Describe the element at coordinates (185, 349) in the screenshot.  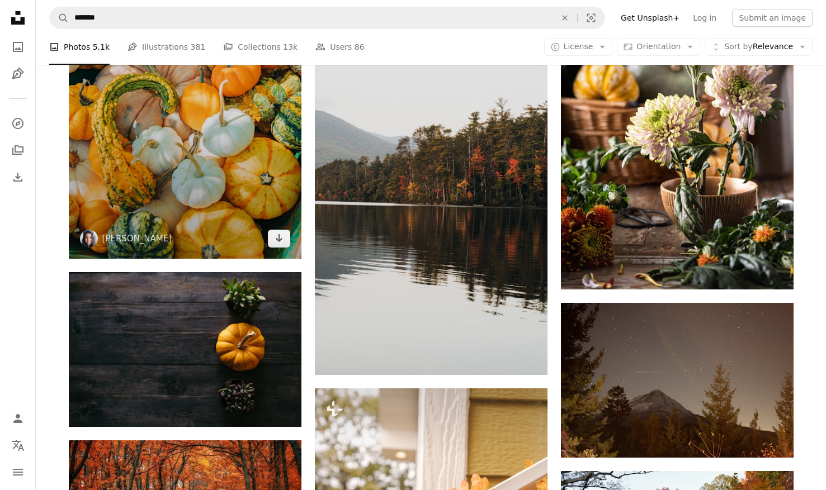
I see `a: photo of orange squash beside potted succulent plants` at that location.